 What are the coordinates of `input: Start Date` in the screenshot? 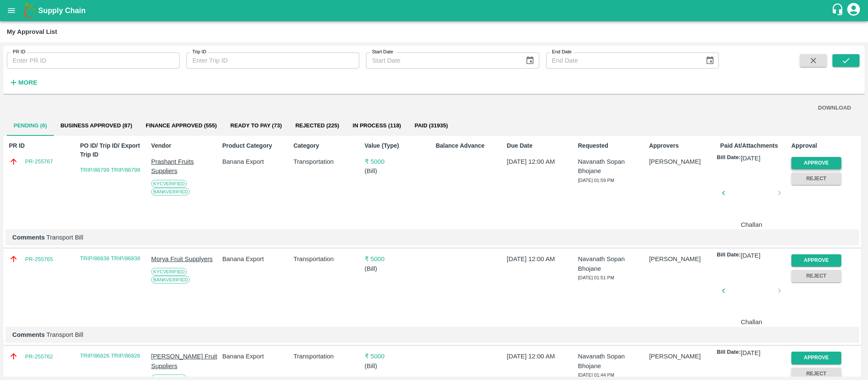 It's located at (442, 60).